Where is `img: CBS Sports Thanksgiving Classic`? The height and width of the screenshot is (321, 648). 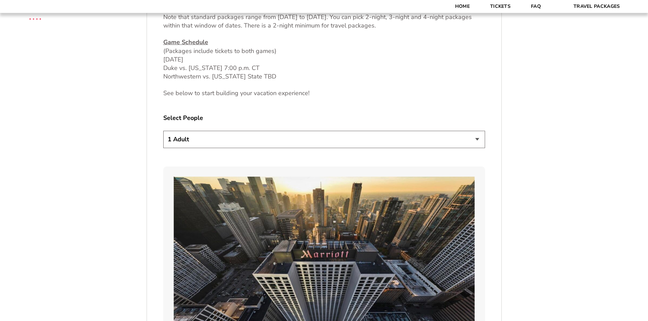 img: CBS Sports Thanksgiving Classic is located at coordinates (35, 18).